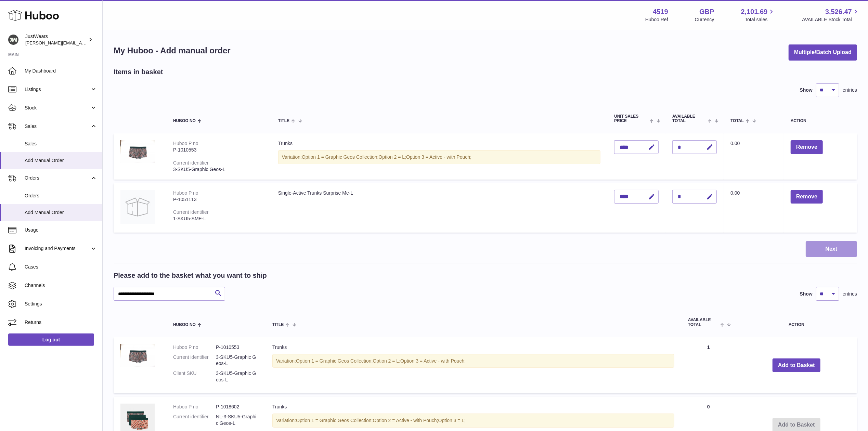 This screenshot has height=431, width=868. Describe the element at coordinates (237, 420) in the screenshot. I see `dd: NL-3-SKU5-Graphic Geos-L` at that location.